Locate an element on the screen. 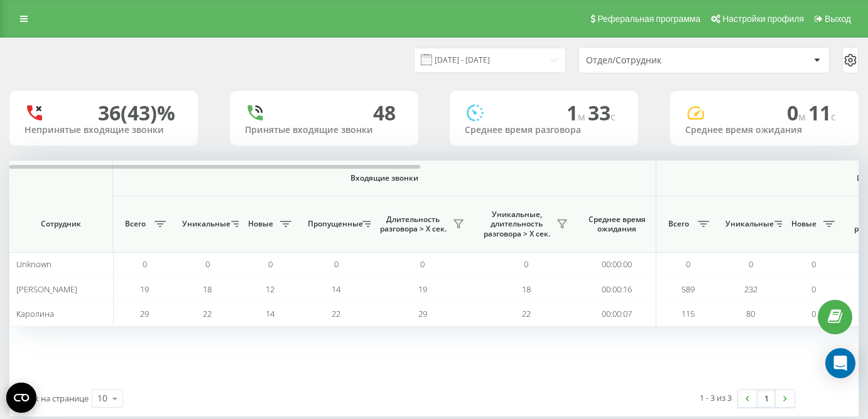 This screenshot has height=419, width=868. div: 1 - 3 из 3 is located at coordinates (715, 398).